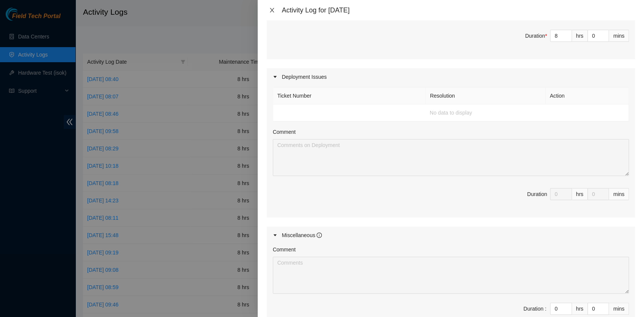 This screenshot has height=317, width=644. Describe the element at coordinates (302, 235) in the screenshot. I see `div: Miscellaneous` at that location.